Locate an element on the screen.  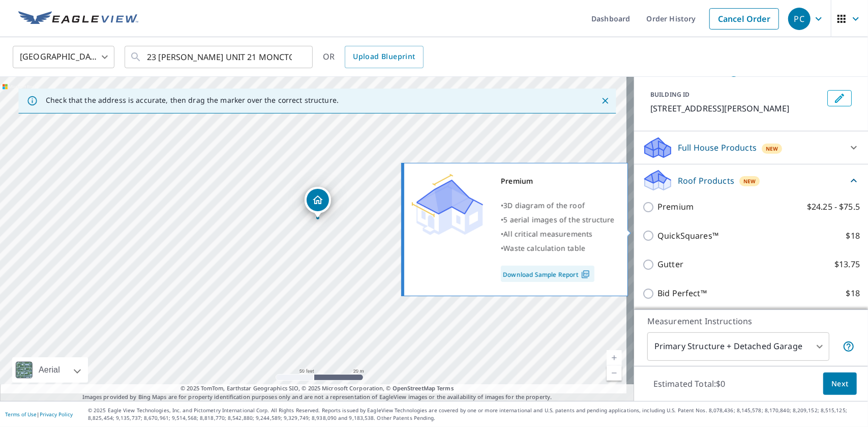
div: PC is located at coordinates (799, 19).